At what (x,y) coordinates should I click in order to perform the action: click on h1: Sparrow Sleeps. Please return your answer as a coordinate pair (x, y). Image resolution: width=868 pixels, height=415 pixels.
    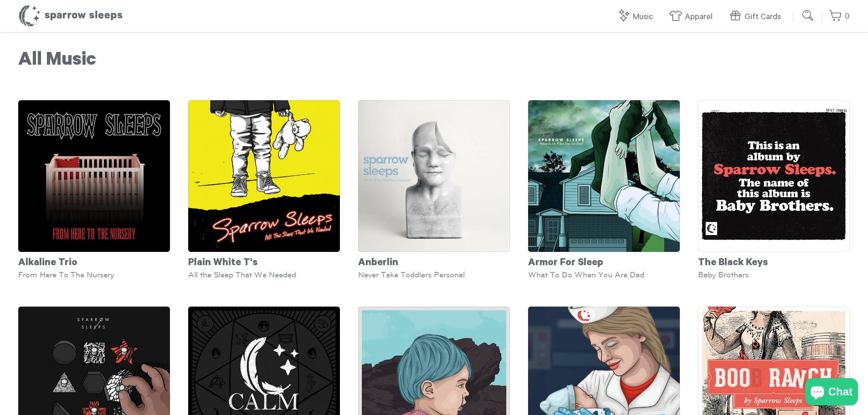
    Looking at the image, I should click on (70, 16).